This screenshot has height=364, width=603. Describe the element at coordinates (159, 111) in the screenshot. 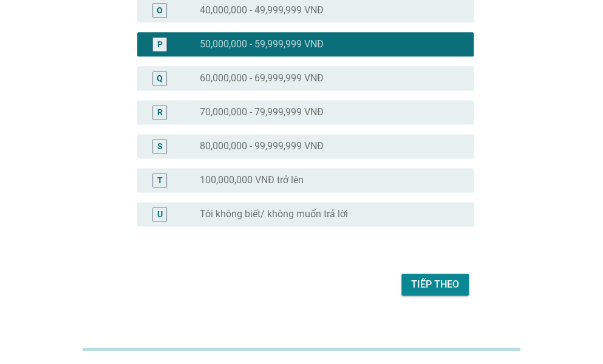

I see `div: R` at that location.